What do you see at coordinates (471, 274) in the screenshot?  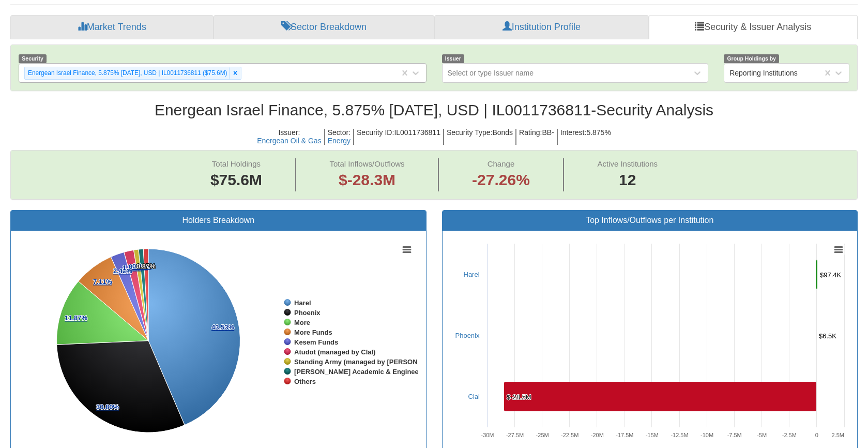 I see `a: Harel` at bounding box center [471, 274].